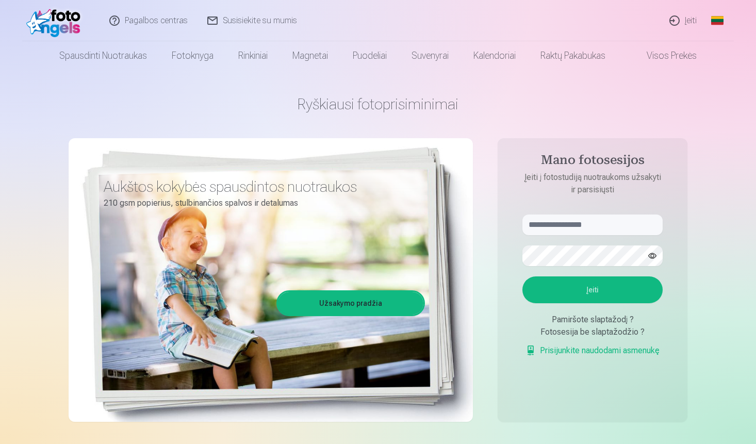  What do you see at coordinates (192, 56) in the screenshot?
I see `a: Fotoknyga` at bounding box center [192, 56].